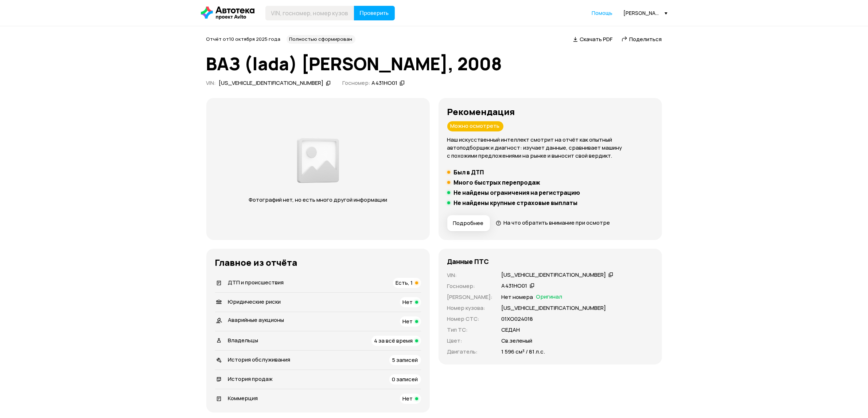 The image size is (868, 418). What do you see at coordinates (517, 341) in the screenshot?
I see `p: Св.зеленый` at bounding box center [517, 341].